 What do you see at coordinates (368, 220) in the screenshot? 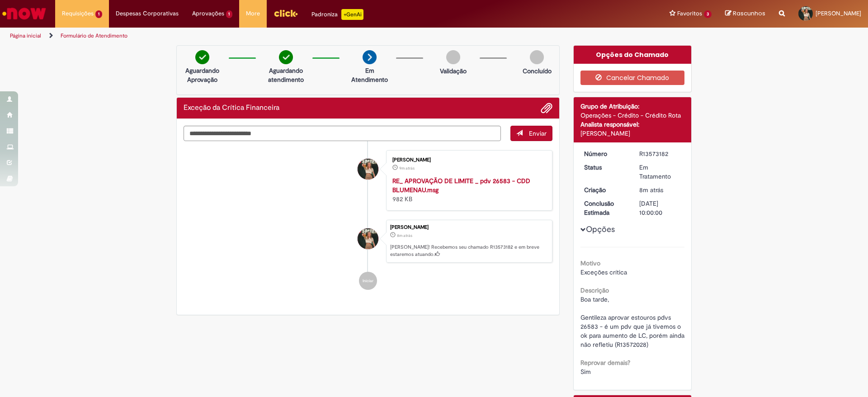
I see `ul: Histórico de tíquete` at bounding box center [368, 220].